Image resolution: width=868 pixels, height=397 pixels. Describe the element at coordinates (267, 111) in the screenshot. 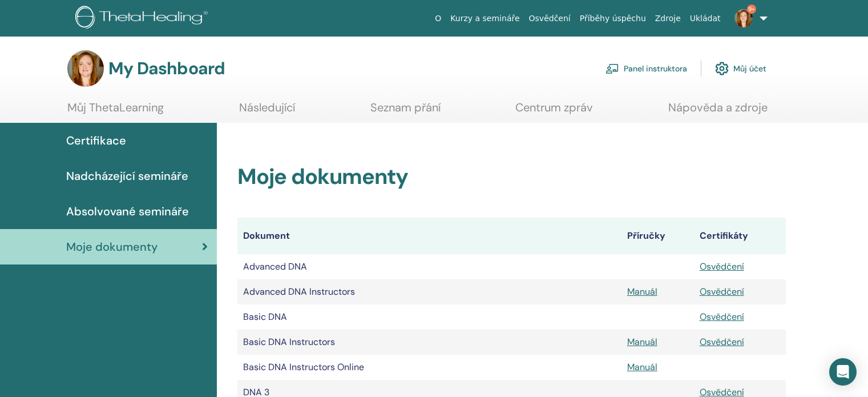

I see `a: Následující` at that location.